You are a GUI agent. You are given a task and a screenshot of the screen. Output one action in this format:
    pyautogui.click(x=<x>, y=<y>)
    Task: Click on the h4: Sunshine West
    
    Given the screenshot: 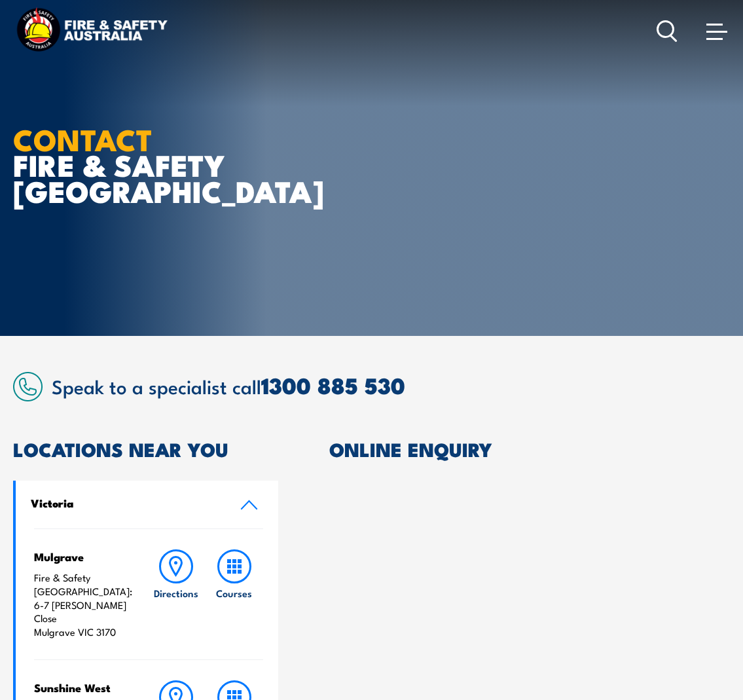 What is the action you would take?
    pyautogui.click(x=87, y=687)
    